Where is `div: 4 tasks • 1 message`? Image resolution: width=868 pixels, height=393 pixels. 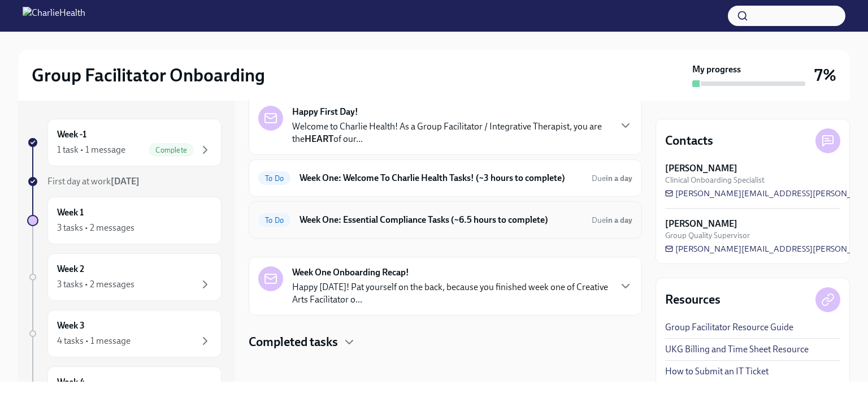
div: 4 tasks • 1 message is located at coordinates (94, 340).